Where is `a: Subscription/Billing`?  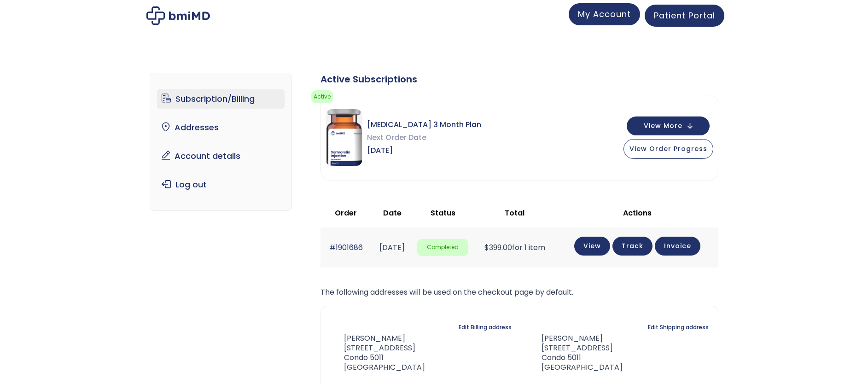
a: Subscription/Billing is located at coordinates (220, 99).